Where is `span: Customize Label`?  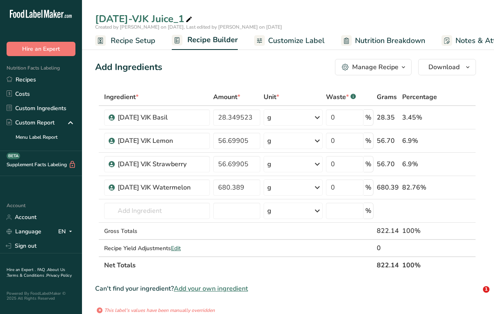 span: Customize Label is located at coordinates (296, 41).